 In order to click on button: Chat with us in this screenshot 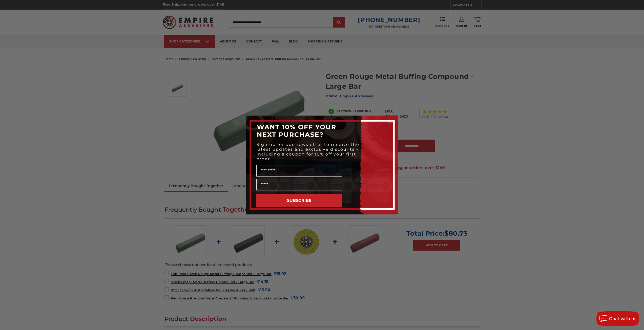, I will do `click(617, 319)`.